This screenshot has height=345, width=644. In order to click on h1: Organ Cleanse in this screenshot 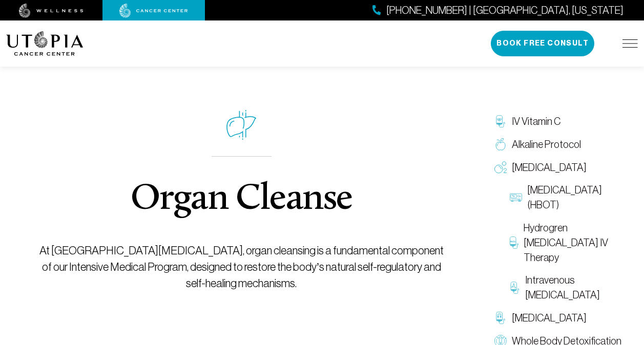, I will do `click(241, 199)`.